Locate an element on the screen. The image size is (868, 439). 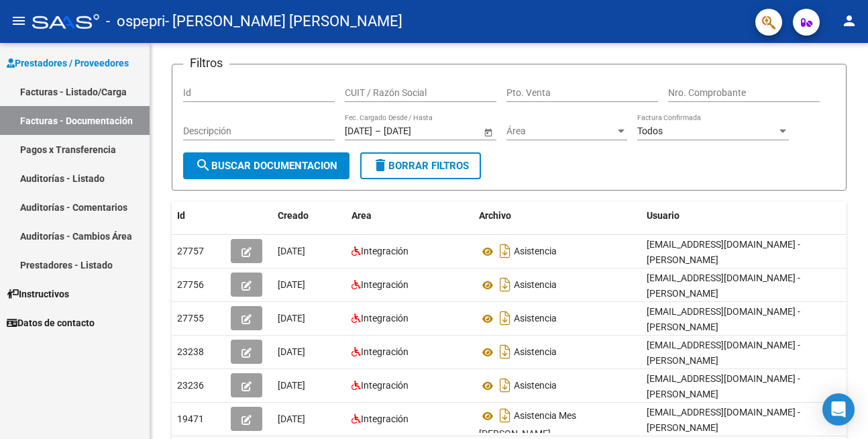
span: Área is located at coordinates (560, 131).